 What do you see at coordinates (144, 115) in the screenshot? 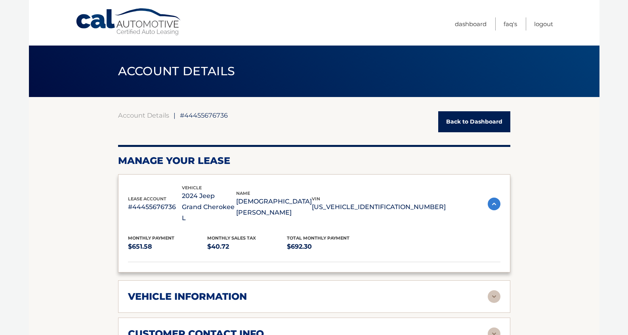
I see `a: Account Details` at bounding box center [144, 115].